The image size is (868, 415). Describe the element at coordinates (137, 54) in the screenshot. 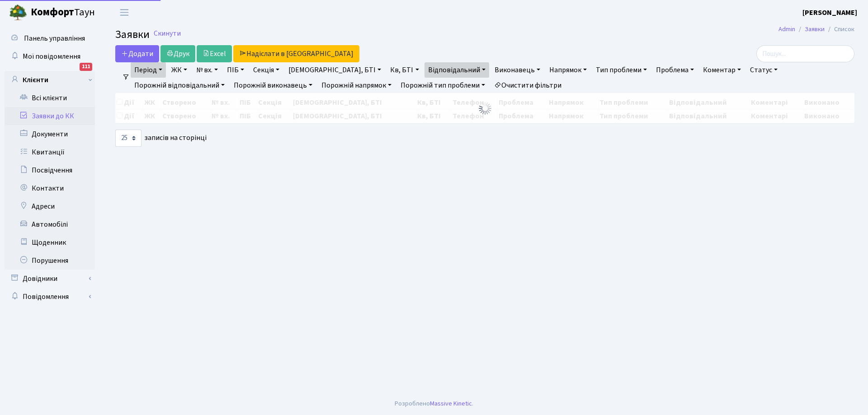

I see `a: Додати` at that location.